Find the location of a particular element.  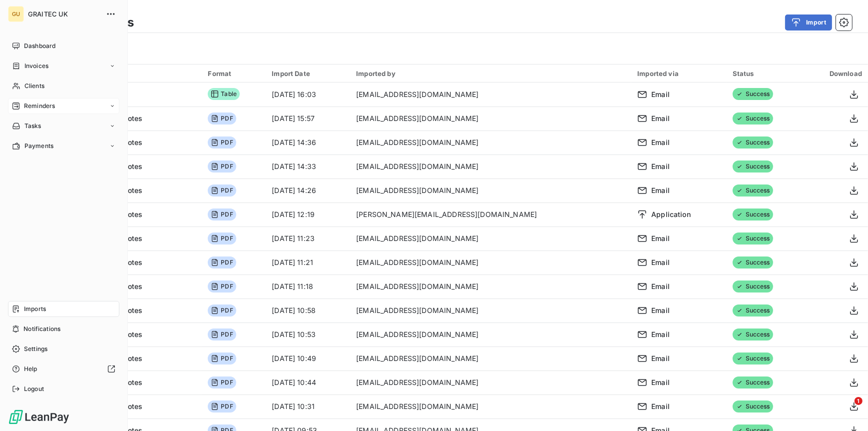

div: Import Date is located at coordinates (308, 73).